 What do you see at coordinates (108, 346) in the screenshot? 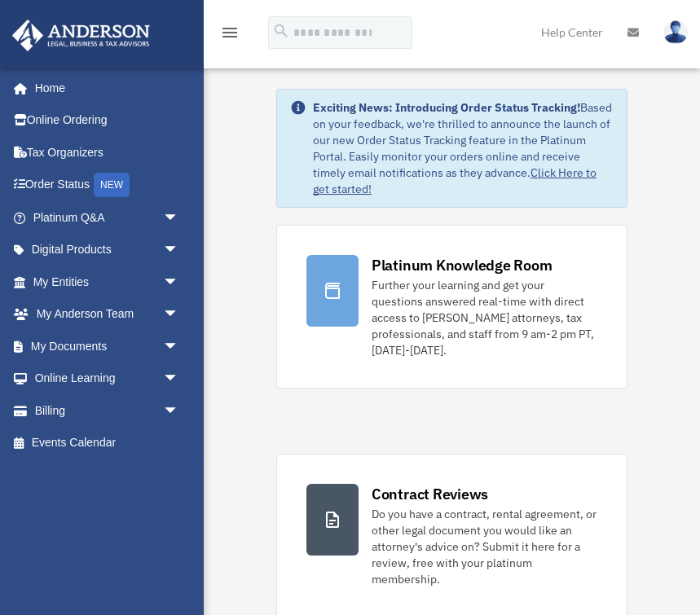
I see `a: My Documentsarrow_drop_down` at bounding box center [108, 346].